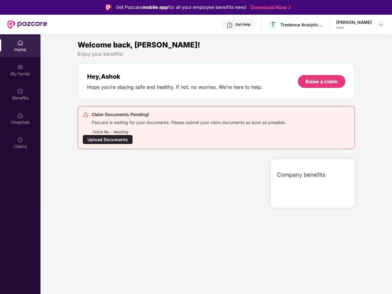  Describe the element at coordinates (20, 140) in the screenshot. I see `img: svg+xml;base64,PHN2ZyBpZD0iQ2xhaW0iIHhtbG5zPSJodHRwOi8vd3d3LnczLm9yZy8yMDAwL3N2ZyIgd2lkdGg9IjIwIi...` at that location.